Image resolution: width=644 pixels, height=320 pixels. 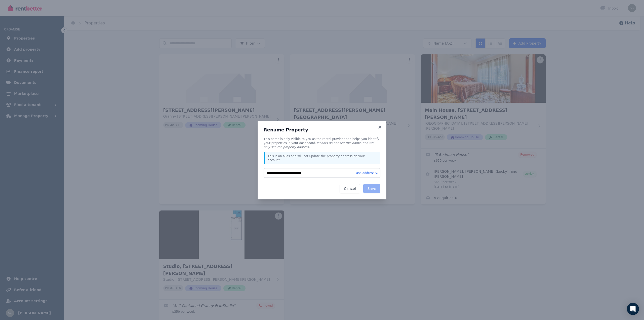 I want to click on em: Tenants do not see this name, and will only see the property address., so click(x=319, y=145).